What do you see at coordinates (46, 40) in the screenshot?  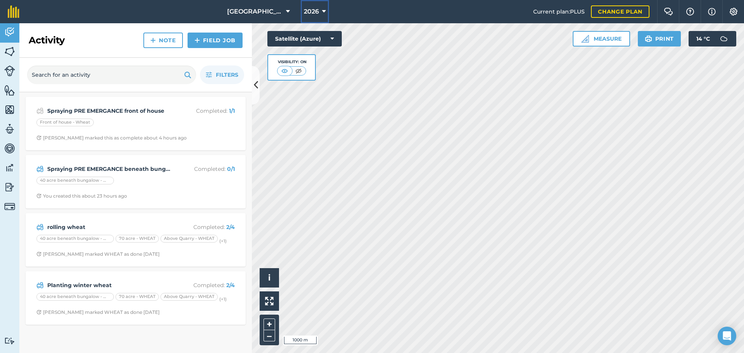 I see `h2: Activity` at bounding box center [46, 40].